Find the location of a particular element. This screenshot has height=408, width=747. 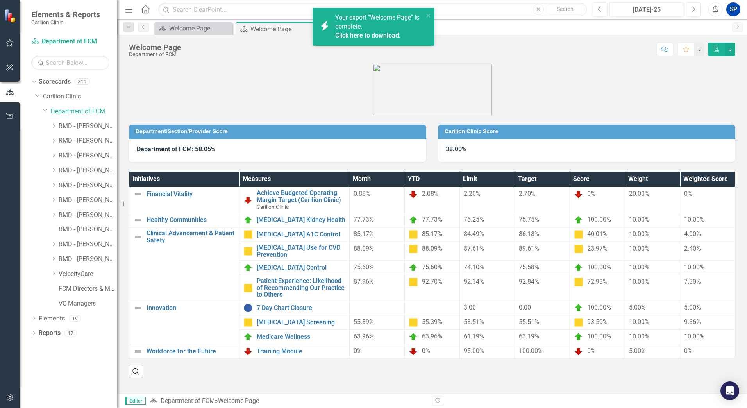

a: Scorecards is located at coordinates (55, 82).